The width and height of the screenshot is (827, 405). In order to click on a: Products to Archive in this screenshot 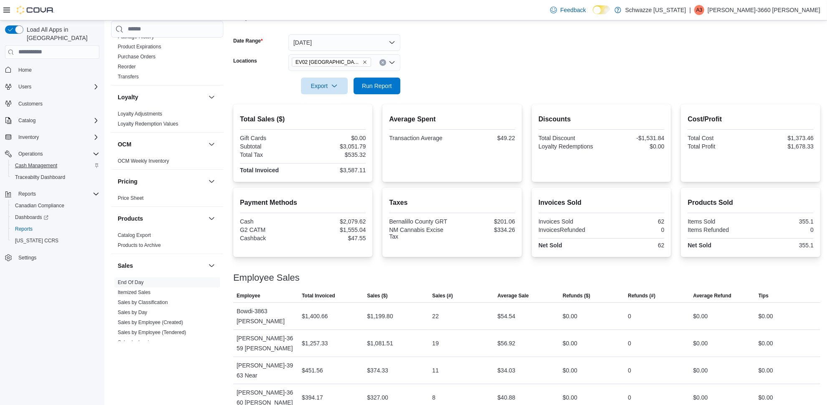, I will do `click(139, 245)`.